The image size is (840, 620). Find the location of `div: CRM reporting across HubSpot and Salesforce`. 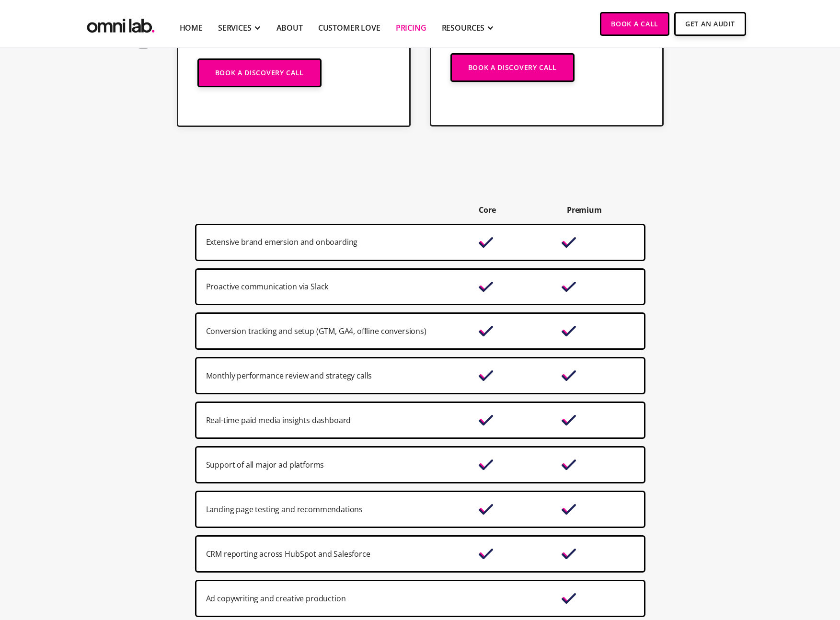

div: CRM reporting across HubSpot and Salesforce is located at coordinates (337, 554).